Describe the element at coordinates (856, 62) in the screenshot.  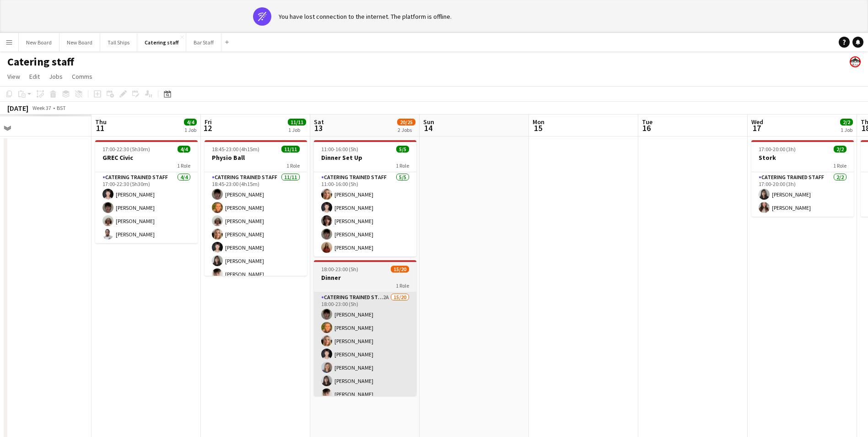
I see `app-user-avatar: Beach Ballroom` at that location.